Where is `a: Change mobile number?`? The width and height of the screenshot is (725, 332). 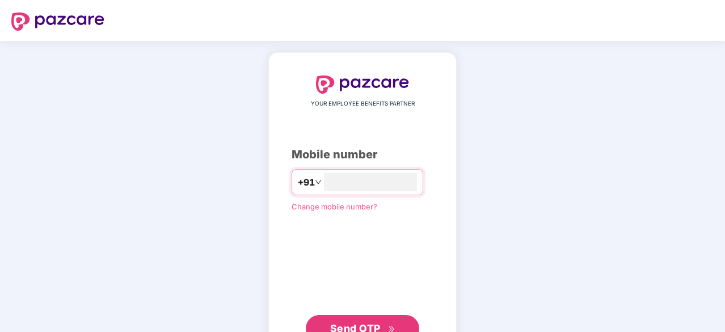
a: Change mobile number? is located at coordinates (334, 206).